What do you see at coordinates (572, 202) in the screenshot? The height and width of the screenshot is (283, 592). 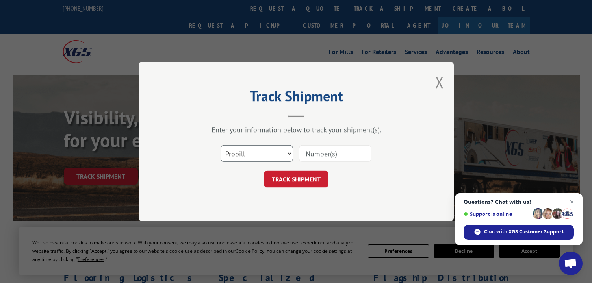 I see `span: Close chat` at bounding box center [572, 202].